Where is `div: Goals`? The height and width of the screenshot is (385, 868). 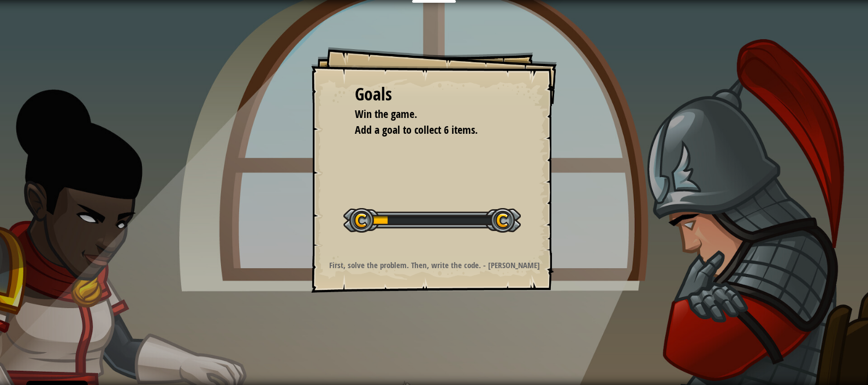 div: Goals is located at coordinates (434, 94).